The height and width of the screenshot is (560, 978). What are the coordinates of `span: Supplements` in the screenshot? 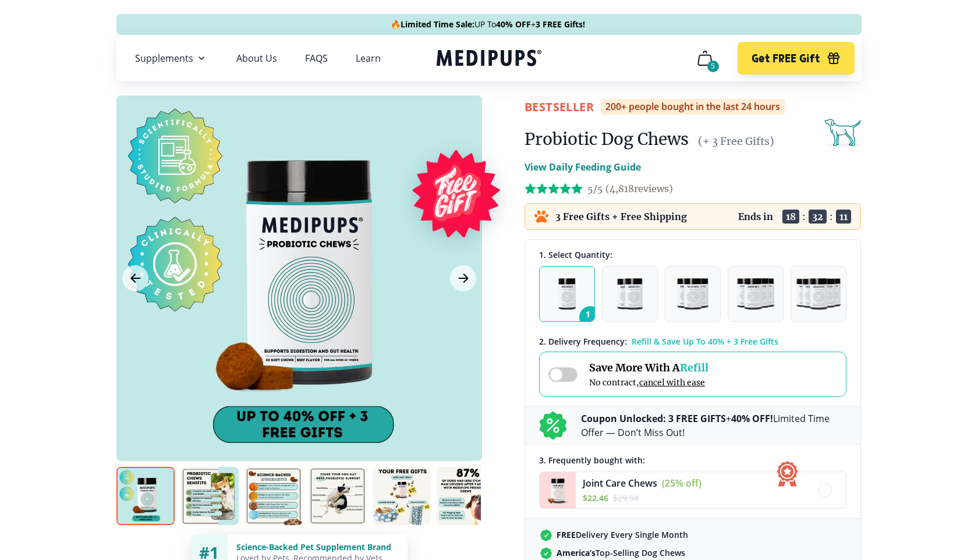 It's located at (164, 58).